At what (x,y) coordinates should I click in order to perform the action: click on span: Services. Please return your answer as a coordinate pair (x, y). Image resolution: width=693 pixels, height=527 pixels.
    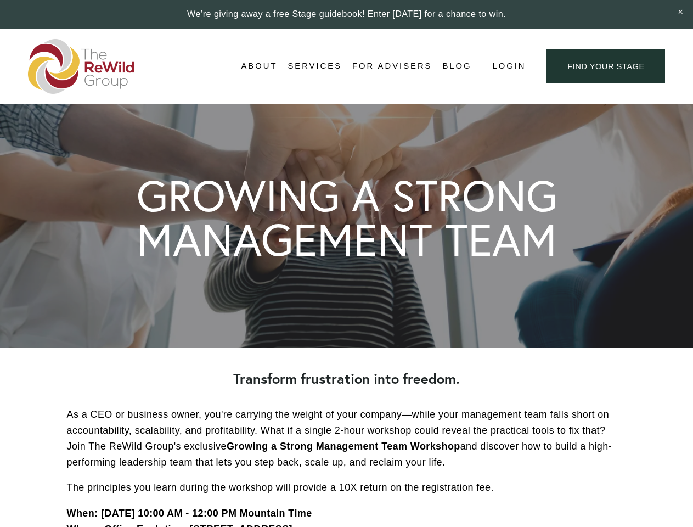
    Looking at the image, I should click on (314, 66).